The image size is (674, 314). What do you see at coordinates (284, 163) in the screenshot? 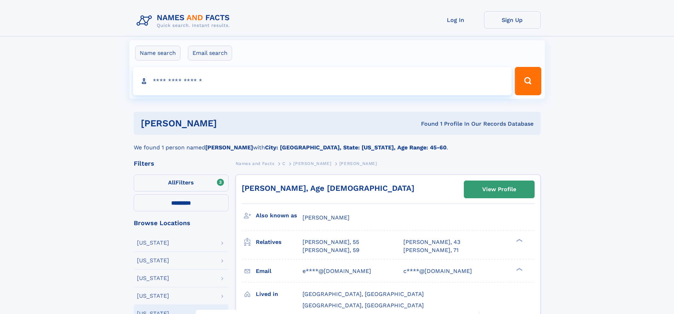
I see `a: C` at bounding box center [284, 163].